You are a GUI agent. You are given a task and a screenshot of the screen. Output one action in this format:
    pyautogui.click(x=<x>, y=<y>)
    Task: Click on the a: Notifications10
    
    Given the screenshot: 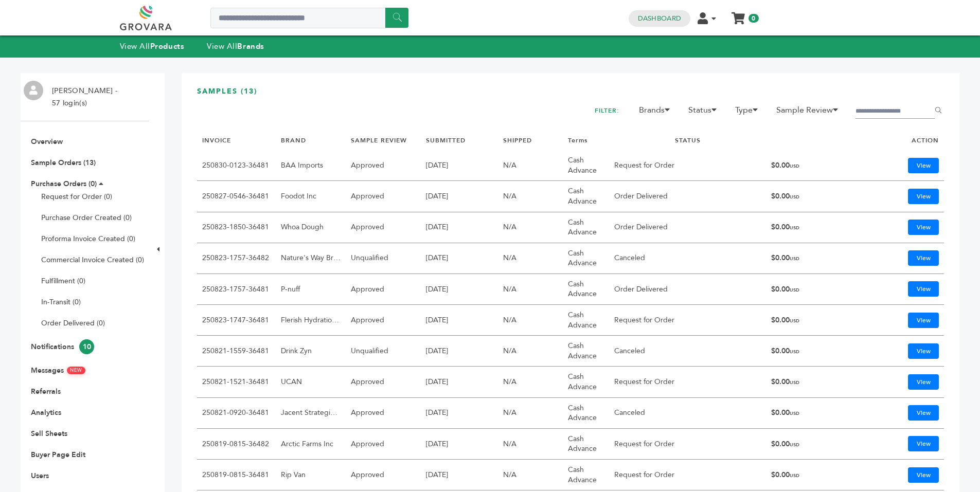 What is the action you would take?
    pyautogui.click(x=62, y=346)
    